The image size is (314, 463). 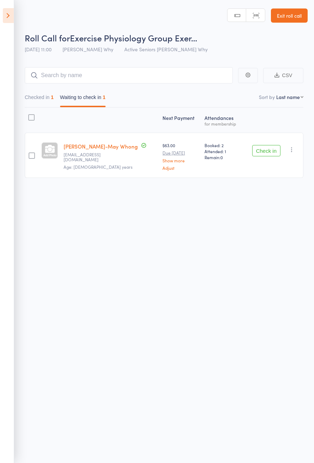 What do you see at coordinates (129, 75) in the screenshot?
I see `input: Search by name` at bounding box center [129, 75].